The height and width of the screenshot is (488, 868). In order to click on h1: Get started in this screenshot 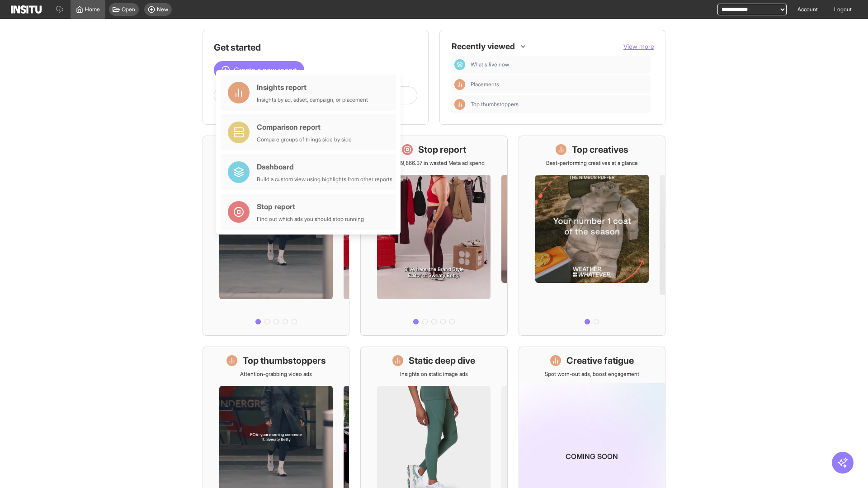, I will do `click(316, 47)`.